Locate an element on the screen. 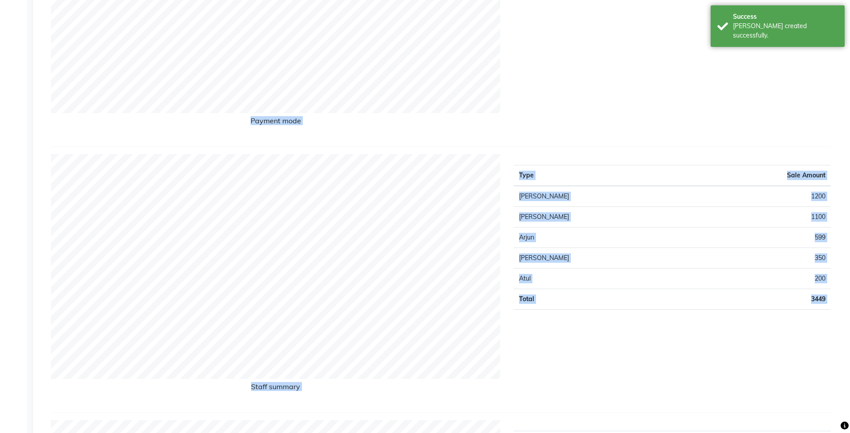 This screenshot has height=433, width=850. td: 1200 is located at coordinates (760, 196).